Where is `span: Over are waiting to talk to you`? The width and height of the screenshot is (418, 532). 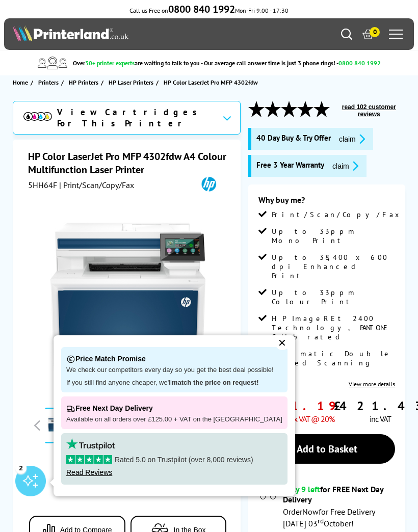 span: Over are waiting to talk to you is located at coordinates (136, 63).